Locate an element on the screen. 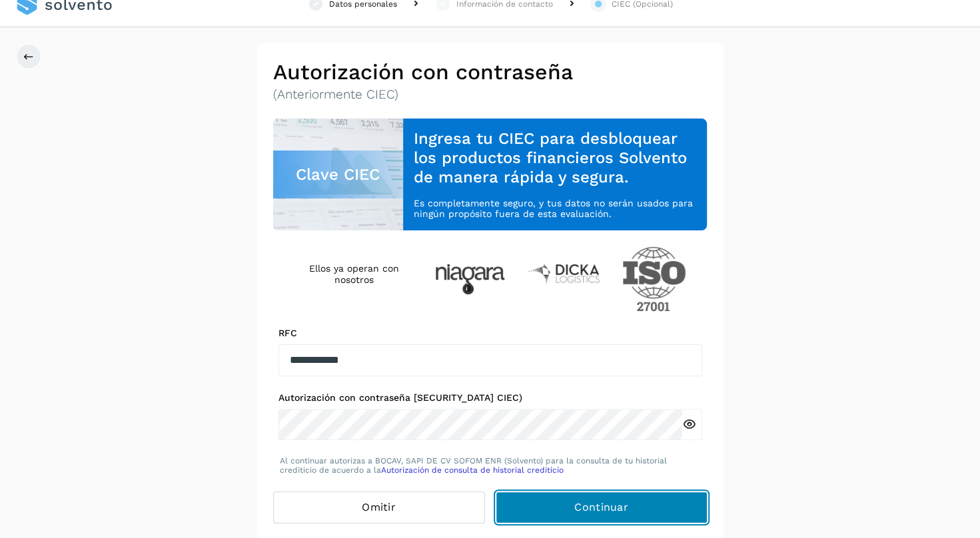 This screenshot has width=980, height=538. h2: Autorización con contraseña is located at coordinates (490, 71).